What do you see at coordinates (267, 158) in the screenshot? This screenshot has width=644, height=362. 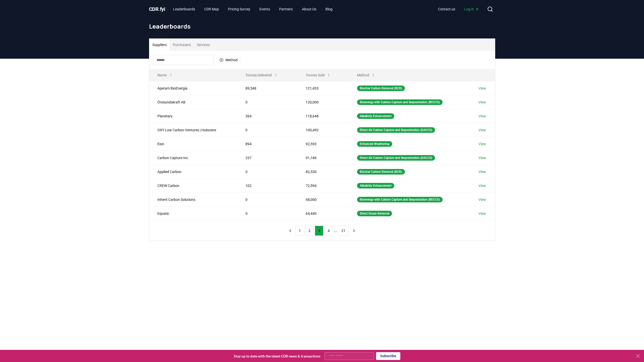 I see `td: 237` at bounding box center [267, 158].